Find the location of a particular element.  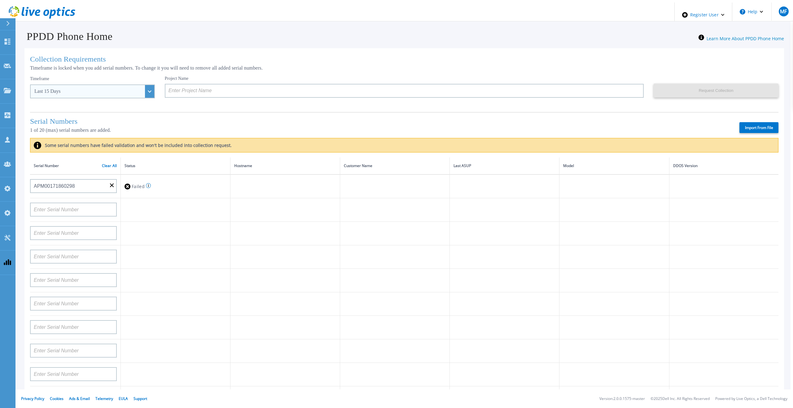

th: Hostname is located at coordinates (285, 166).